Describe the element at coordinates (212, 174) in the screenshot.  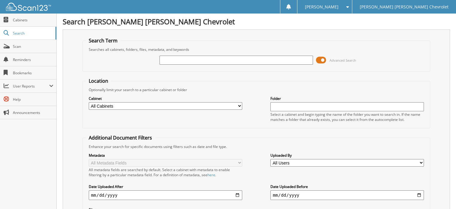
I see `a: here` at that location.